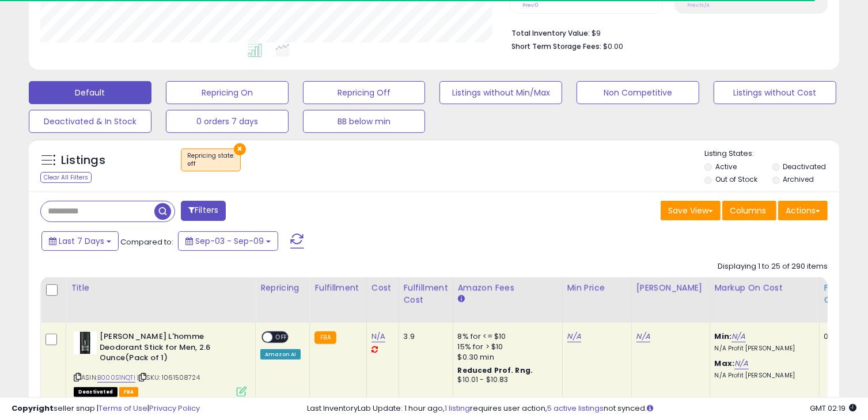 The image size is (868, 420). I want to click on div: 3.9, so click(424, 337).